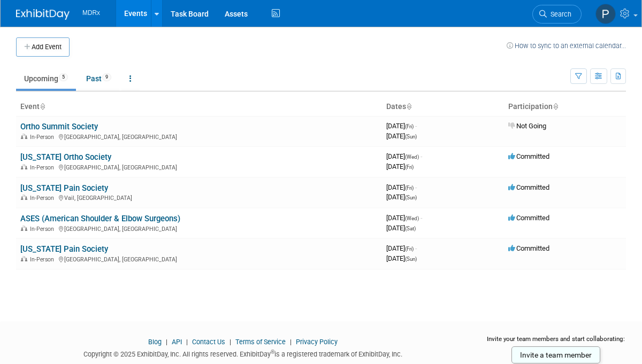  What do you see at coordinates (98, 78) in the screenshot?
I see `a: Past9` at bounding box center [98, 78].